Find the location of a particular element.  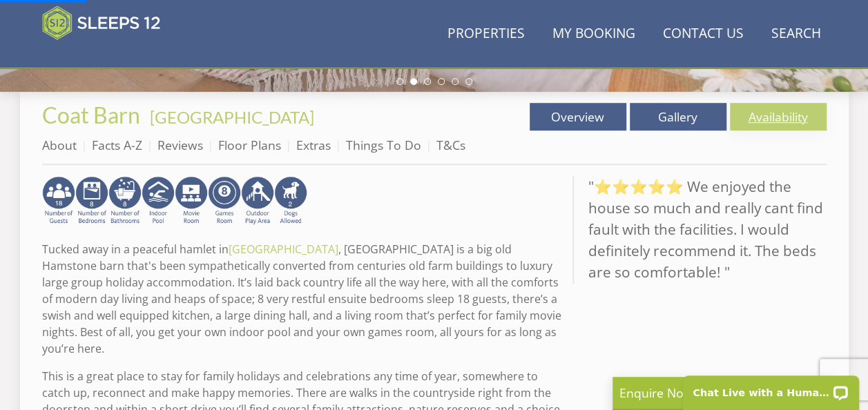

a: Coat Barn is located at coordinates (93, 115).